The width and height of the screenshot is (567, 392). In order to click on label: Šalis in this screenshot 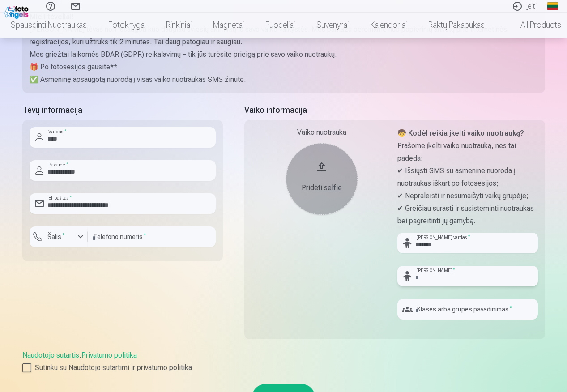, I will do `click(56, 237)`.